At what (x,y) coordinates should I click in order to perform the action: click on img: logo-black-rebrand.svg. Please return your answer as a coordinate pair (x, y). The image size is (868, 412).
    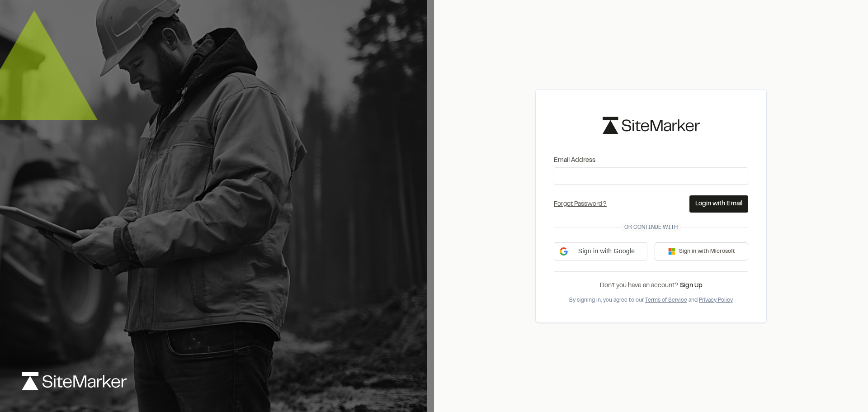
    Looking at the image, I should click on (651, 124).